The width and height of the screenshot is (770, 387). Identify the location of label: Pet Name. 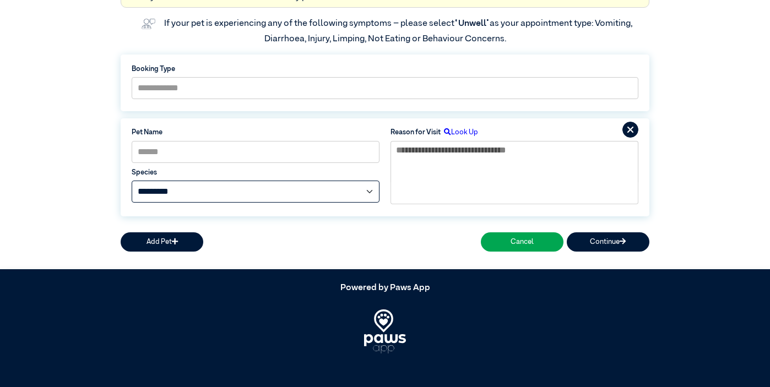
(256, 132).